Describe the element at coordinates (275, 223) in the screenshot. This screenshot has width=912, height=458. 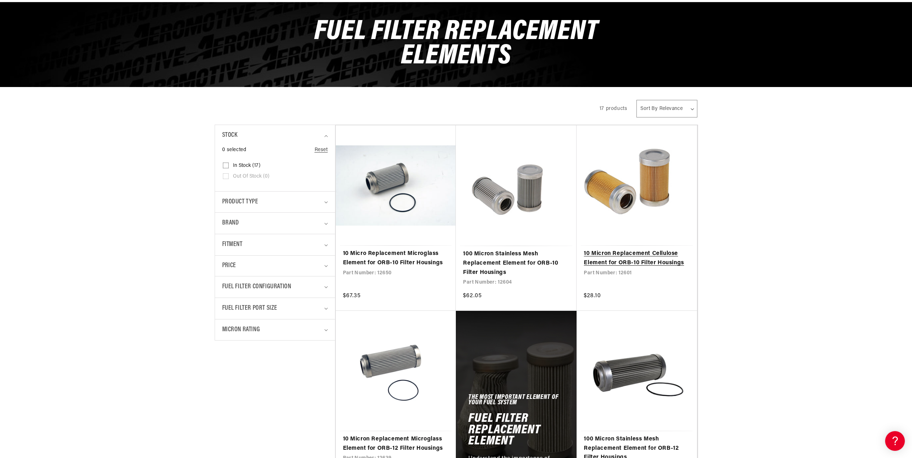
I see `summary: Brand (0 selected)` at that location.